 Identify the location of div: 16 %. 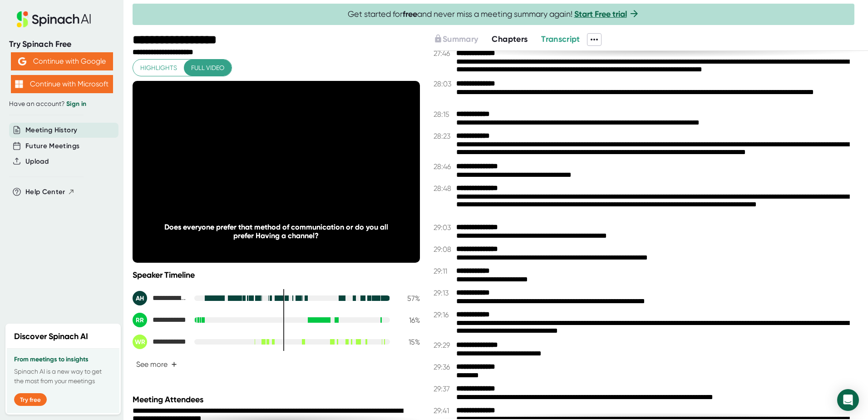
(408, 320).